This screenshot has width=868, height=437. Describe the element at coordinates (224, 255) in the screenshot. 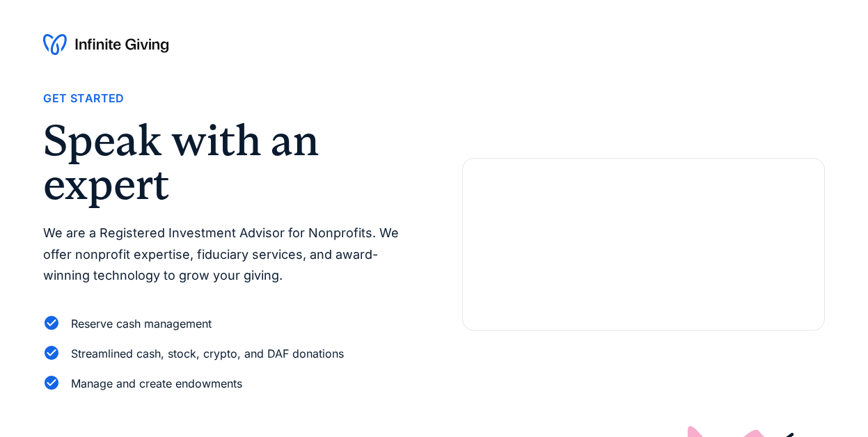

I see `p: We are a Registered Investment Advisor for Nonprofits. We offer nonprofit expertise, fiduciary se...` at that location.